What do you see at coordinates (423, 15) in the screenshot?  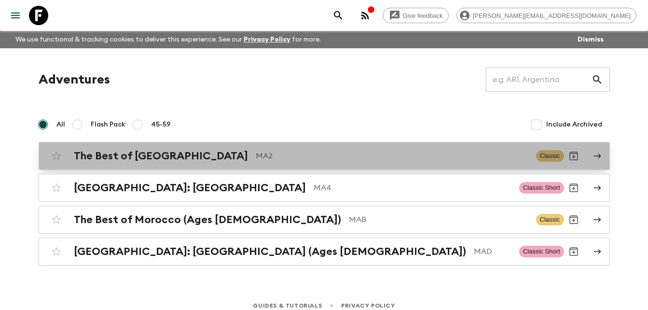 I see `span: Give feedback` at bounding box center [423, 15].